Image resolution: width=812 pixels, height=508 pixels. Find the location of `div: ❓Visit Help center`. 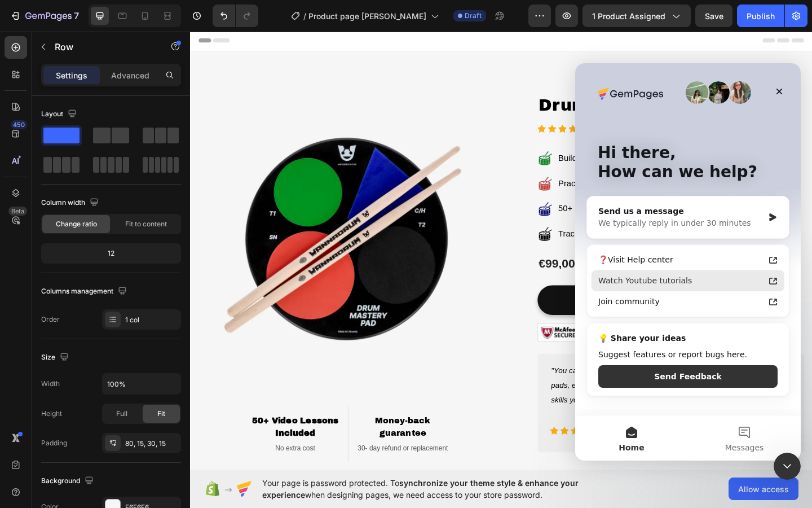

div: ❓Visit Help center is located at coordinates (106, 196).